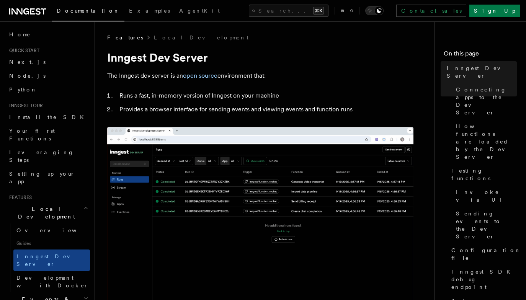 This screenshot has height=300, width=526. What do you see at coordinates (27, 76) in the screenshot?
I see `span: Node.js` at bounding box center [27, 76].